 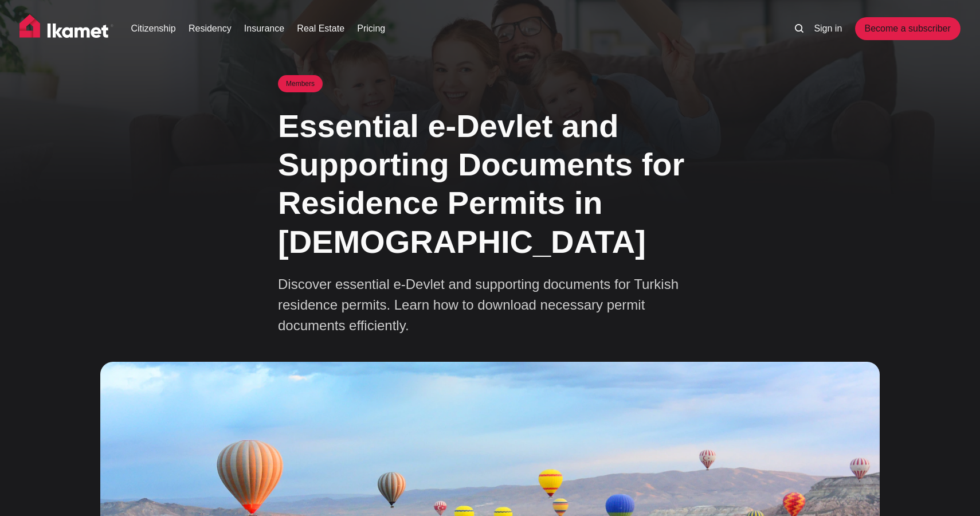 What do you see at coordinates (300, 84) in the screenshot?
I see `small: Members` at bounding box center [300, 84].